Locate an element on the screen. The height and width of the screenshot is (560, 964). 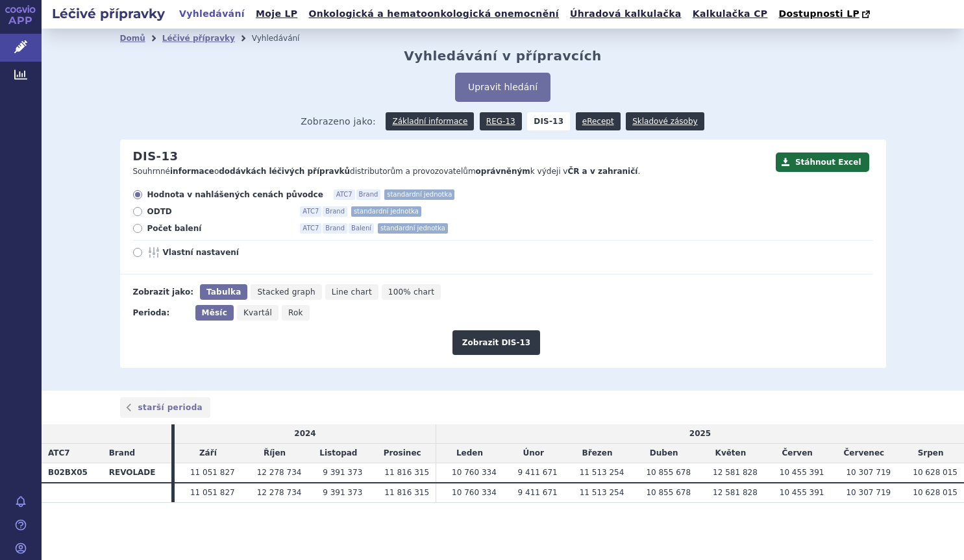
span: Dostupnosti LP is located at coordinates (819, 14).